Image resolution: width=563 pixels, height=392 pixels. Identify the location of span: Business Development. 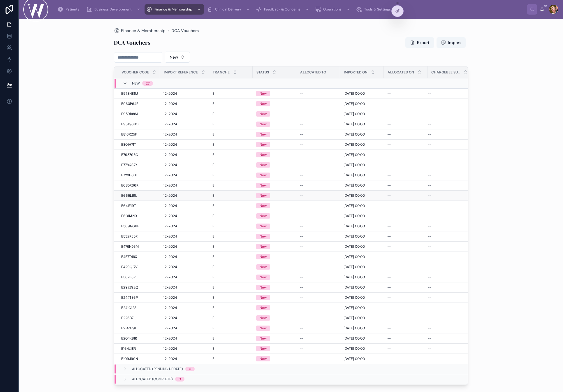
(113, 9).